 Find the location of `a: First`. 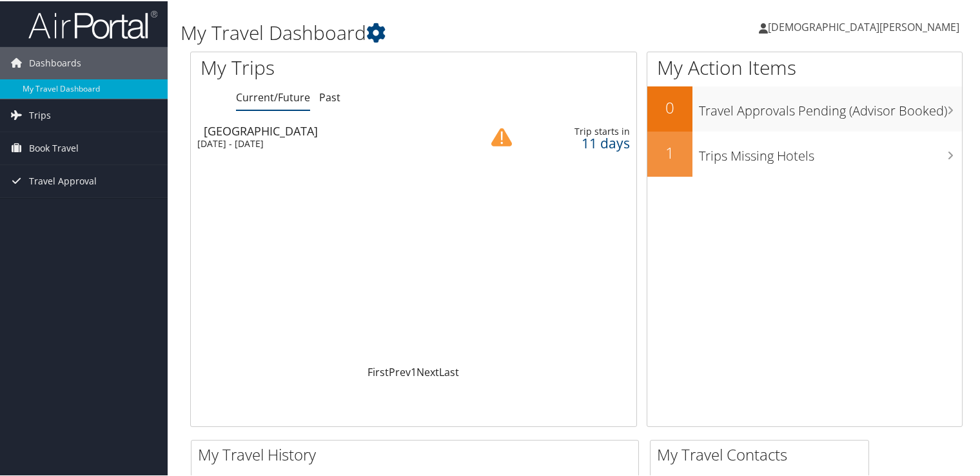

a: First is located at coordinates (378, 371).